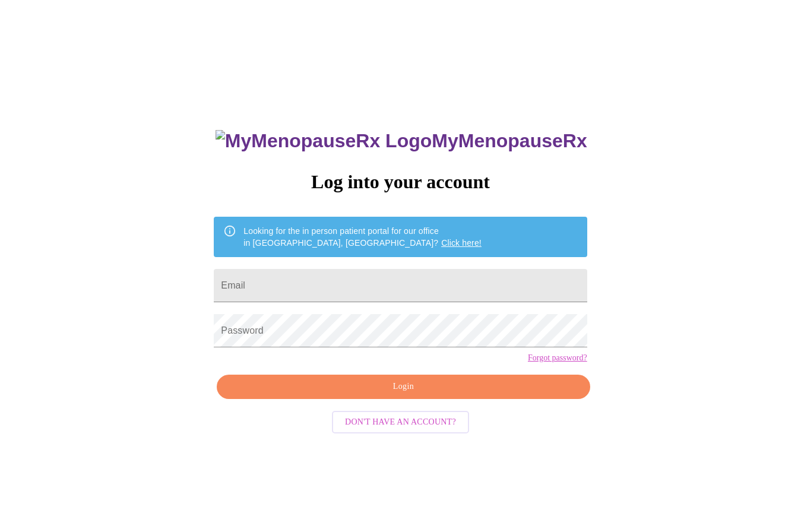  I want to click on a: Forgot password?, so click(558, 358).